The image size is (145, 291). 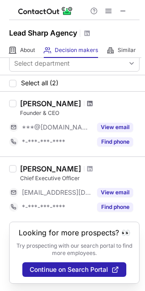 I want to click on span: Similar, so click(x=127, y=50).